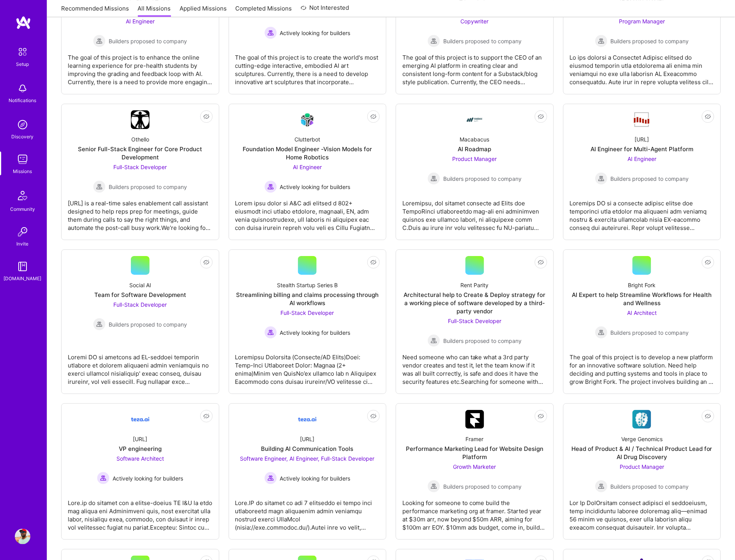 This screenshot has width=735, height=560. I want to click on a: Social AITeam for Software DevelopmentFull-Stack Developer Builders proposed to companyBuilders p..., so click(141, 321).